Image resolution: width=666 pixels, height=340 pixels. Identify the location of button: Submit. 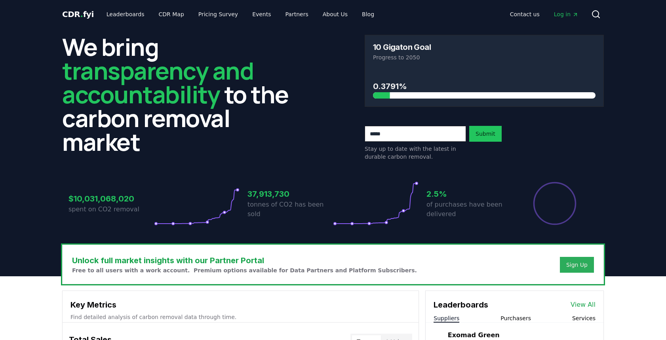
(486, 134).